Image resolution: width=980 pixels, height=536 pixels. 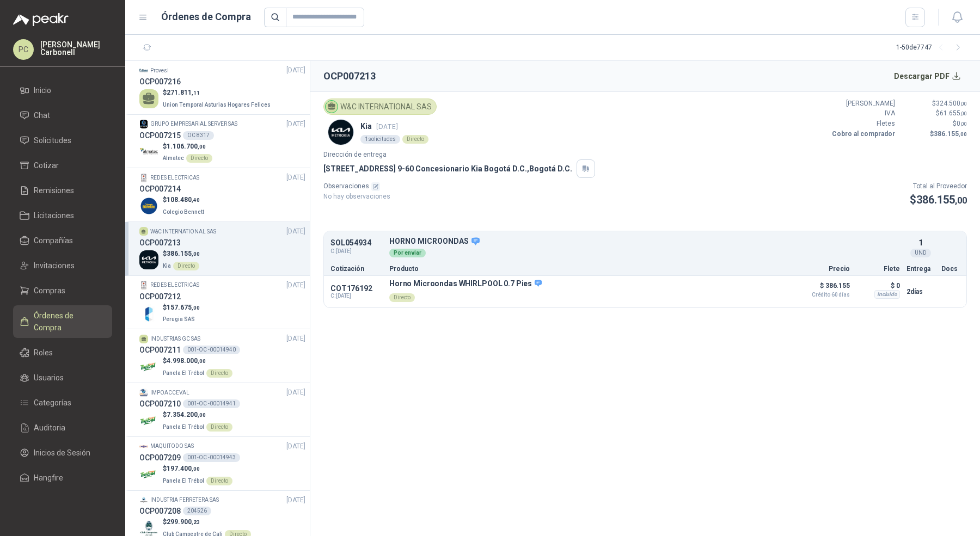 I want to click on a: Órdenes de Compra, so click(x=62, y=322).